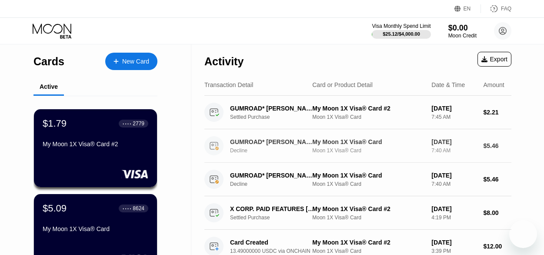  Describe the element at coordinates (272, 242) in the screenshot. I see `div: Card Created` at that location.